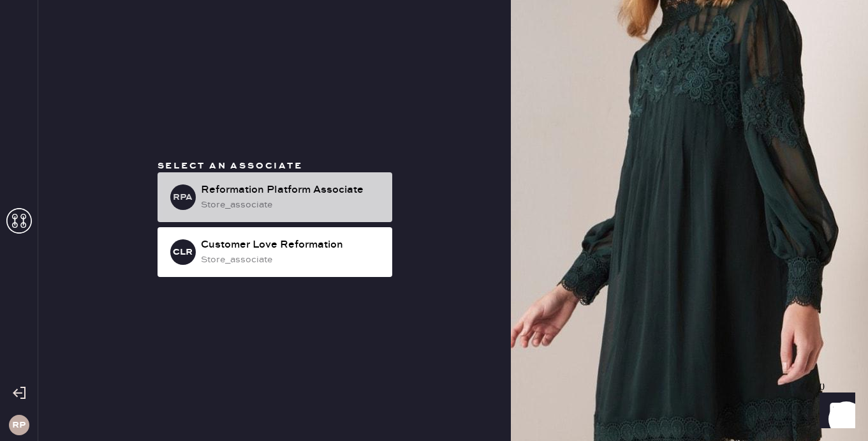 This screenshot has height=441, width=868. Describe the element at coordinates (291, 190) in the screenshot. I see `div: Reformation Platform Associate` at that location.